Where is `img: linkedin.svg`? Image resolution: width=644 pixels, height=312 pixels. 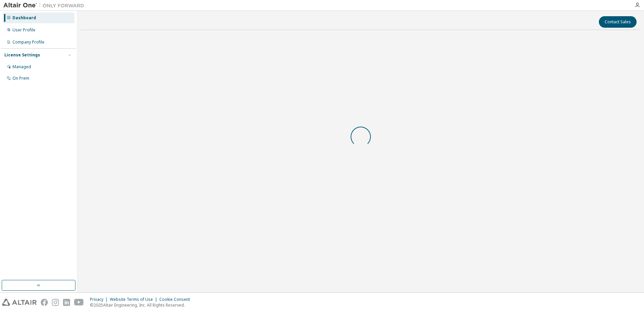 img: linkedin.svg is located at coordinates (66, 302).